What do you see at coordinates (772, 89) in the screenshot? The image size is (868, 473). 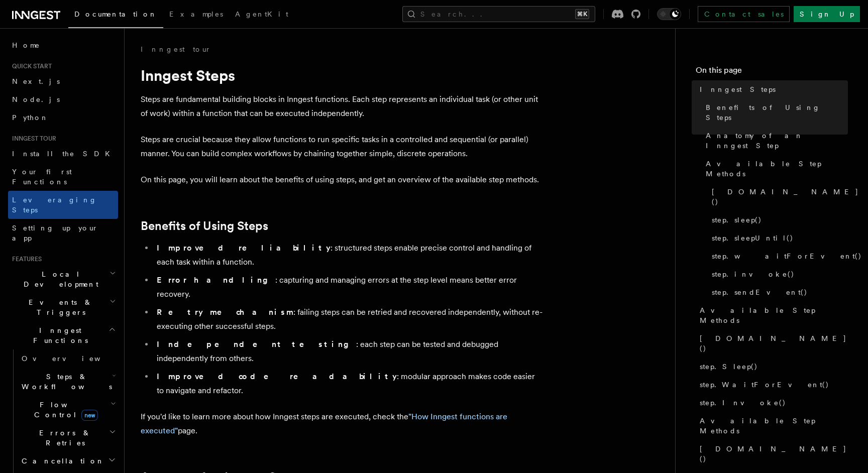 I see `a: Inngest Steps` at bounding box center [772, 89].